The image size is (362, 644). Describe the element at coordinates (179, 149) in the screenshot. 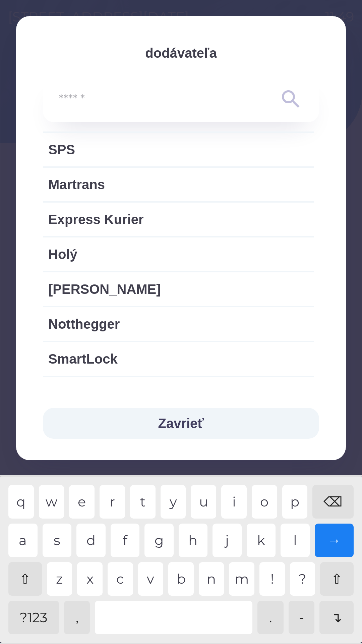

I see `div: SPS` at that location.